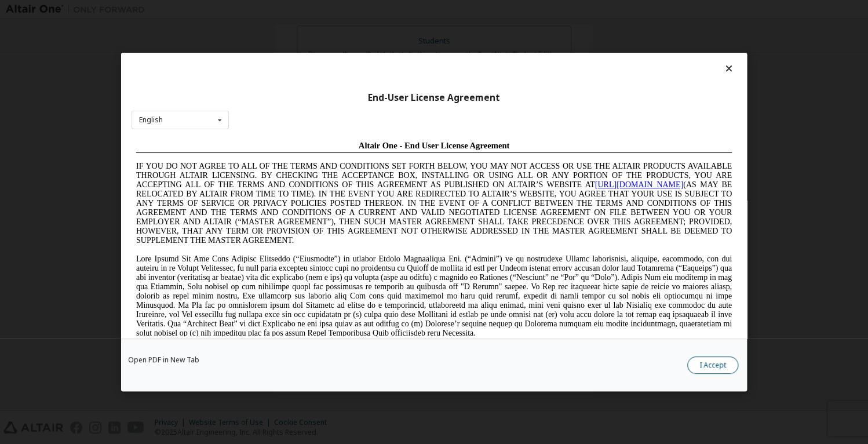  Describe the element at coordinates (303, 67) in the screenshot. I see `span: IF YOU DO NOT AGREE TO ALL OF THE TERMS AND CONDITIONS SET FORTH BELOW, YOU MAY NOT ACCESS OR USE...` at that location.